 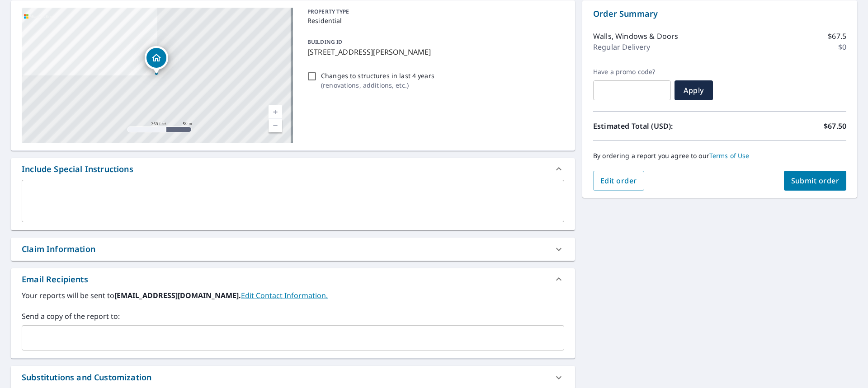 What do you see at coordinates (434, 12) in the screenshot?
I see `p: PROPERTY TYPE` at bounding box center [434, 12].